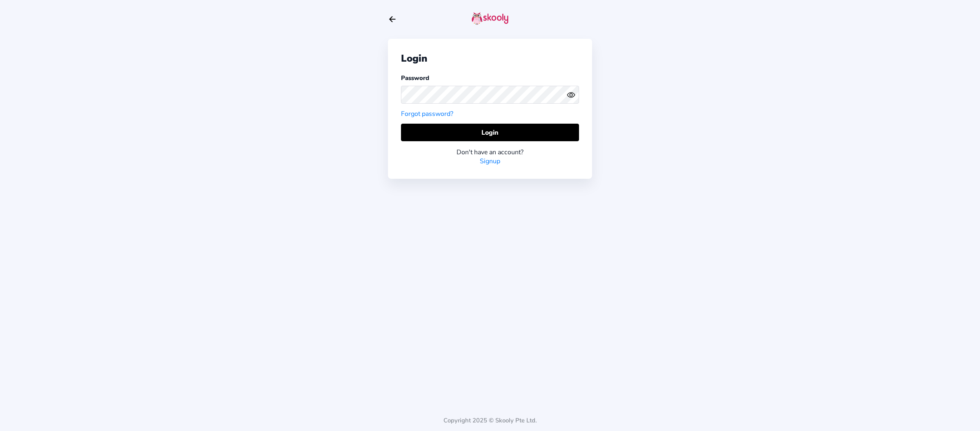 The height and width of the screenshot is (431, 980). Describe the element at coordinates (415, 78) in the screenshot. I see `label: Password` at that location.